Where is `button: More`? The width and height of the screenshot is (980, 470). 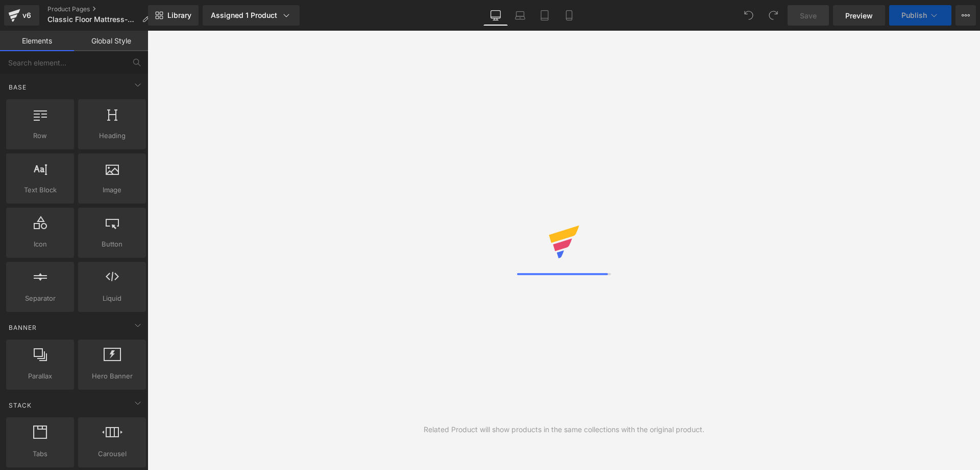 button: More is located at coordinates (965, 15).